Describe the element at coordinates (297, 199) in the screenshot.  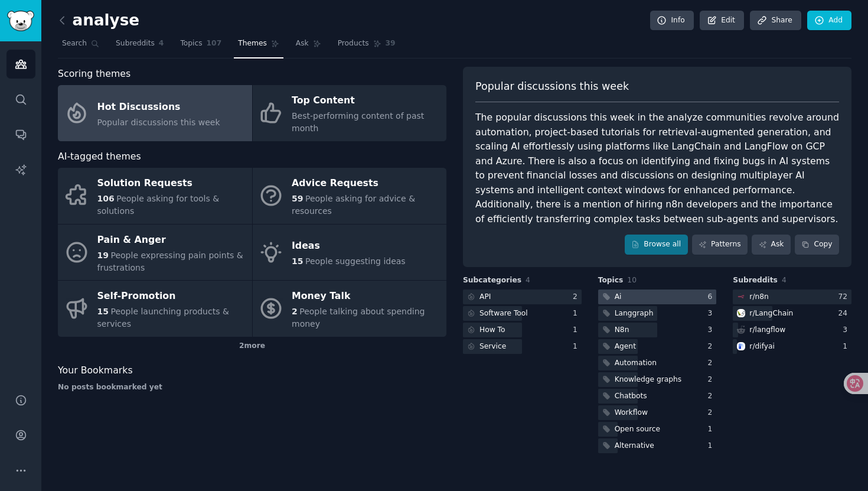
I see `span: 59` at that location.